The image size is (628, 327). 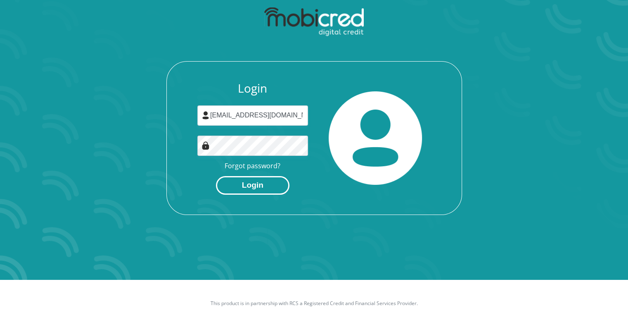 I want to click on input: Username, so click(x=253, y=115).